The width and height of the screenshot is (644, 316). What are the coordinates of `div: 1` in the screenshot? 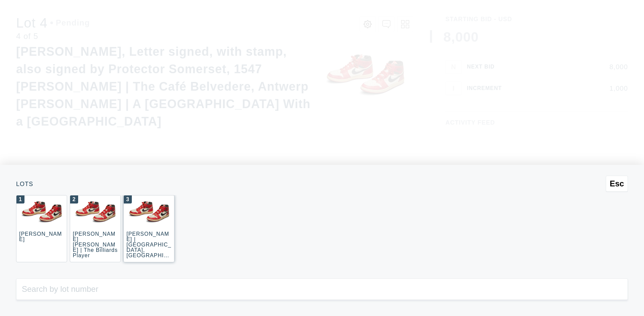 It's located at (20, 200).